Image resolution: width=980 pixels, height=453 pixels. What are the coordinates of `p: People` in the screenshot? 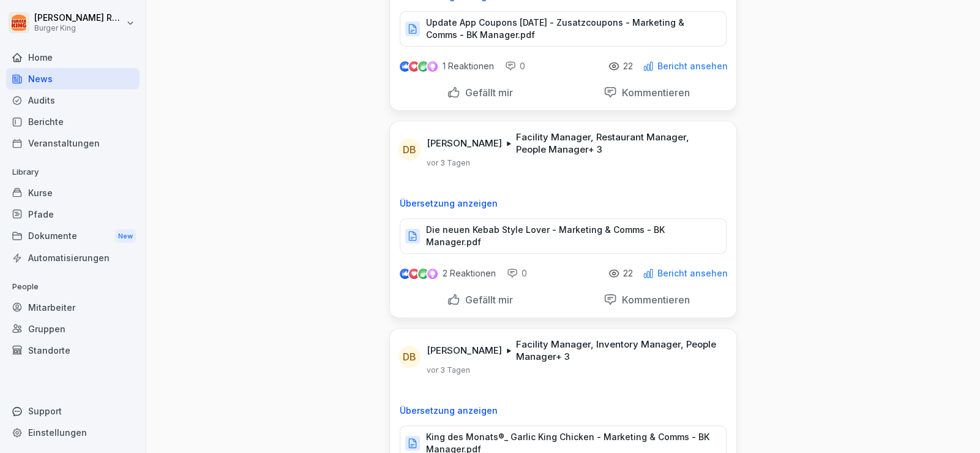 It's located at (73, 287).